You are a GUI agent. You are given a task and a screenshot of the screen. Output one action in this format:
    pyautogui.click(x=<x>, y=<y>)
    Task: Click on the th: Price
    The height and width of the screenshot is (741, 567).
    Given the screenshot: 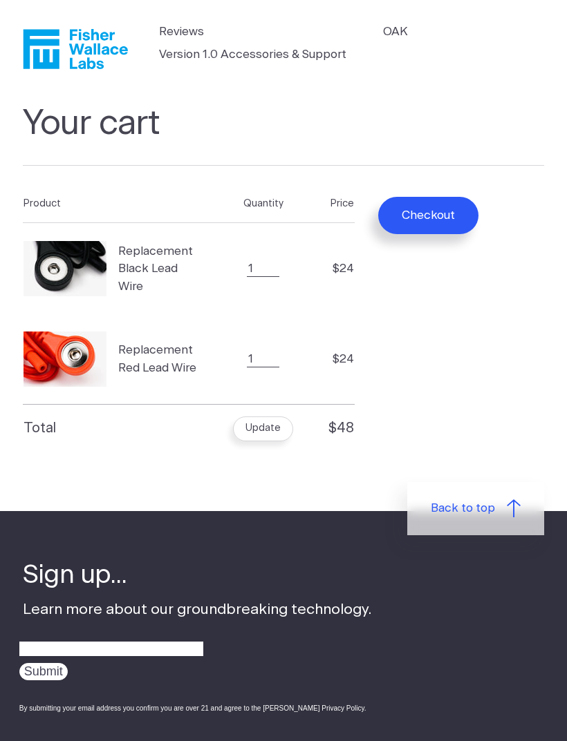 What is the action you would take?
    pyautogui.click(x=333, y=204)
    